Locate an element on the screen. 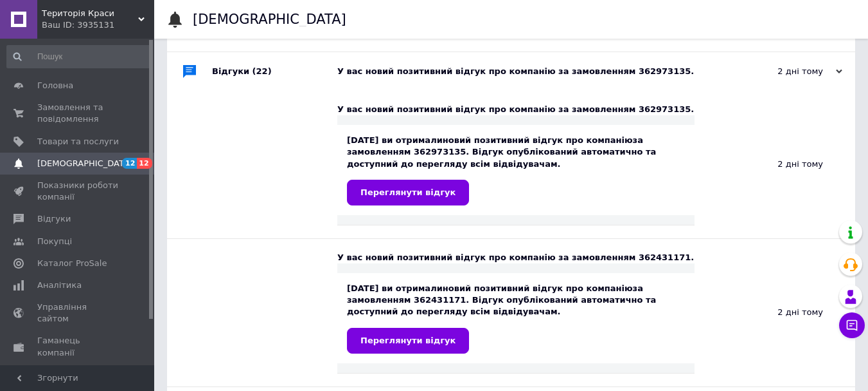 This screenshot has height=391, width=868. div: Відгуки is located at coordinates (275, 72).